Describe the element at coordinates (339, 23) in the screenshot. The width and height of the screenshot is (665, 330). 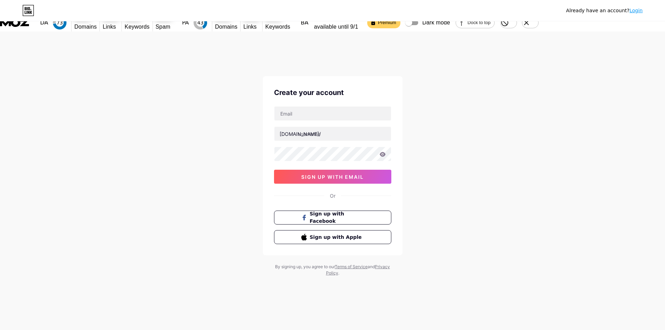
I see `p: 672 of 1000 queries available until 9/1` at that location.